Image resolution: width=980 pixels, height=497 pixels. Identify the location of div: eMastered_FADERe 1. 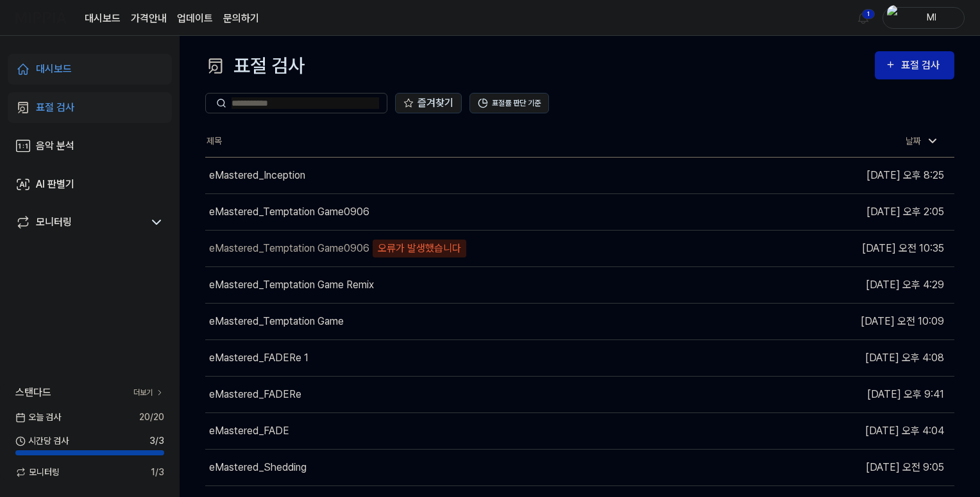
(259, 359).